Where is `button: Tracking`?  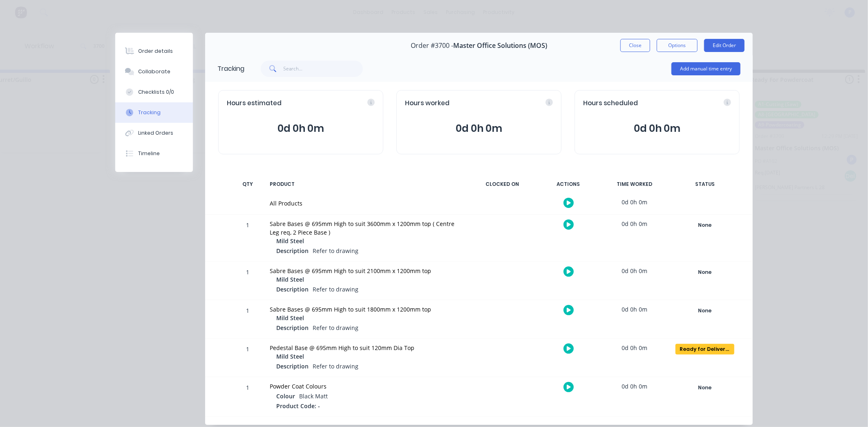 button: Tracking is located at coordinates (154, 112).